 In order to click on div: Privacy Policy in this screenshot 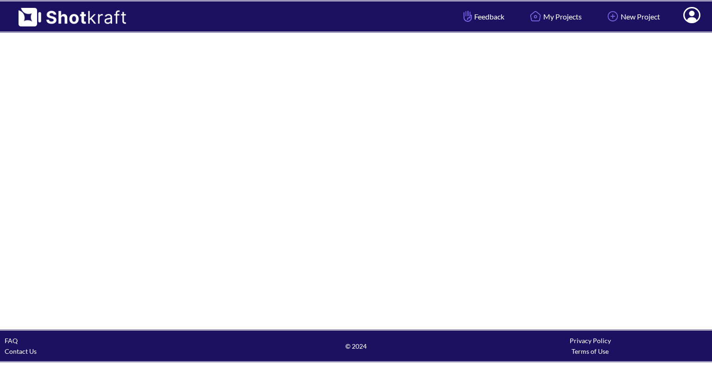, I will do `click(590, 340)`.